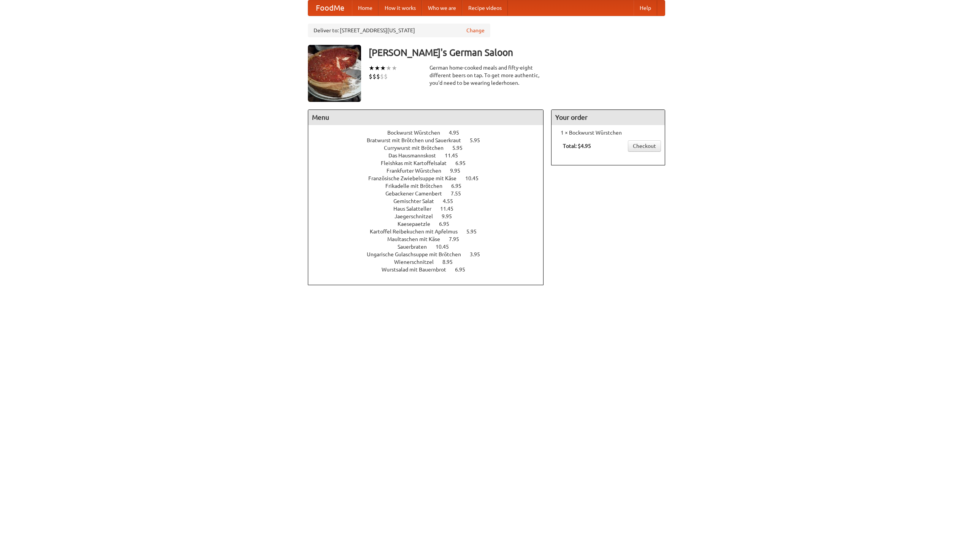 The height and width of the screenshot is (538, 973). What do you see at coordinates (458, 133) in the screenshot?
I see `span: 4.95` at bounding box center [458, 133].